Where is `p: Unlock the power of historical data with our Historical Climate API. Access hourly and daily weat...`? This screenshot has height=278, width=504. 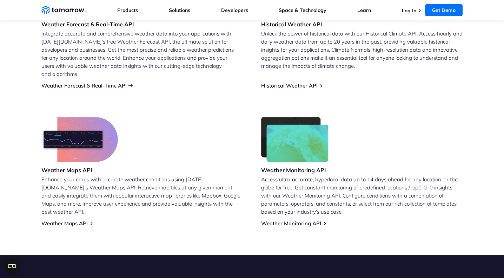
p: Unlock the power of historical data with our Historical Climate API. Access hourly and daily weat... is located at coordinates (362, 50).